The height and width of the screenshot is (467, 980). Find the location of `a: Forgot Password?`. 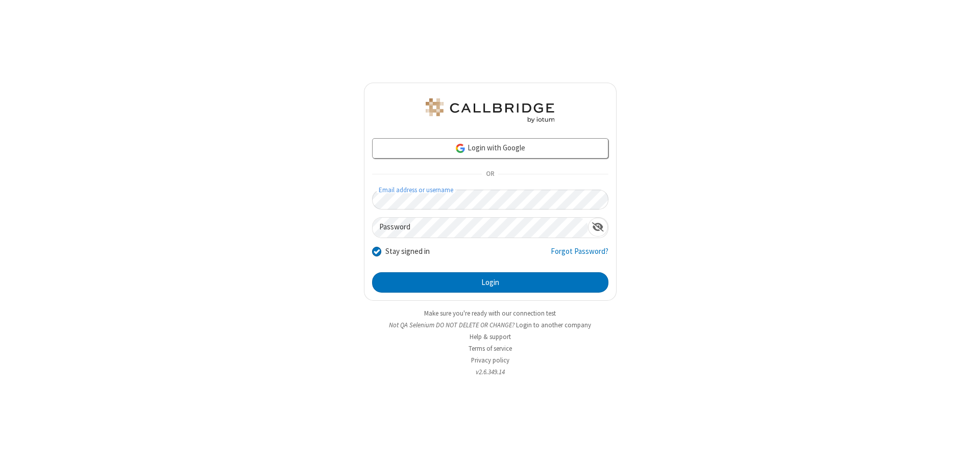

a: Forgot Password? is located at coordinates (579, 256).